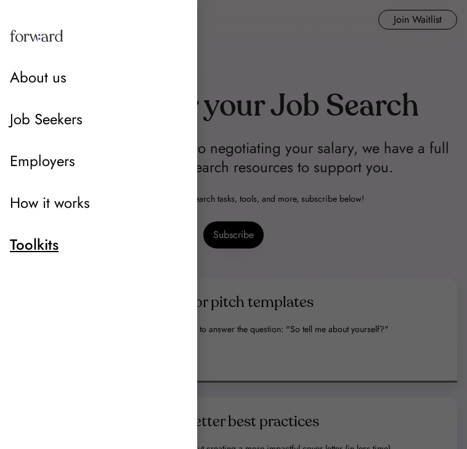  Describe the element at coordinates (98, 78) in the screenshot. I see `div: About us` at that location.